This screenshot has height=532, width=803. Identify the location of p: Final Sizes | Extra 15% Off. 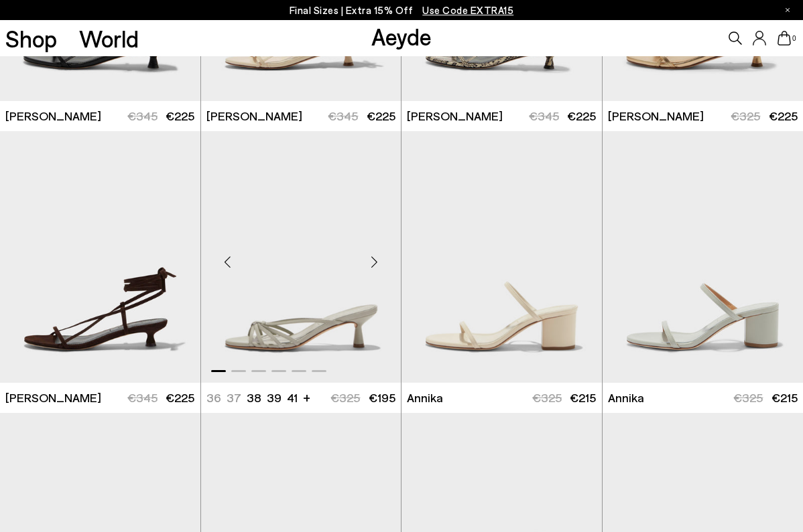
(401, 10).